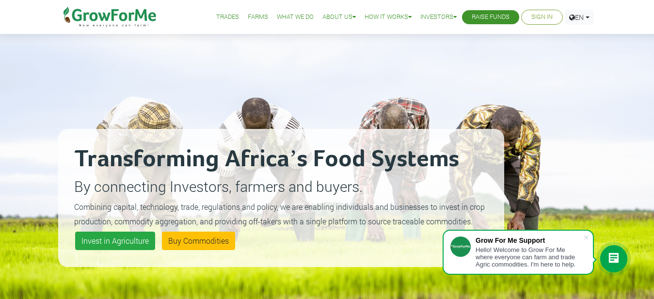 Image resolution: width=654 pixels, height=299 pixels. What do you see at coordinates (281, 186) in the screenshot?
I see `p: By connecting Investors, farmers and buyers.` at bounding box center [281, 186].